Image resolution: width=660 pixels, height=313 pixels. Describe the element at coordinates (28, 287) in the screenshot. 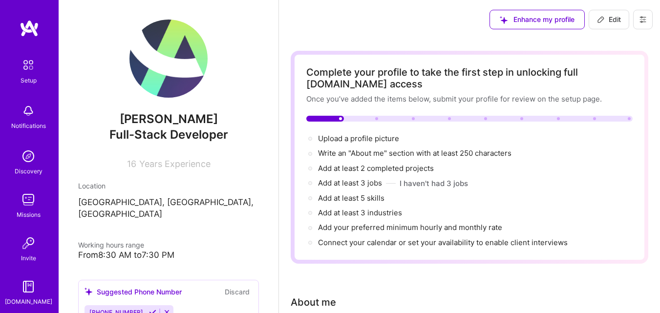

I see `img: guide book` at that location.